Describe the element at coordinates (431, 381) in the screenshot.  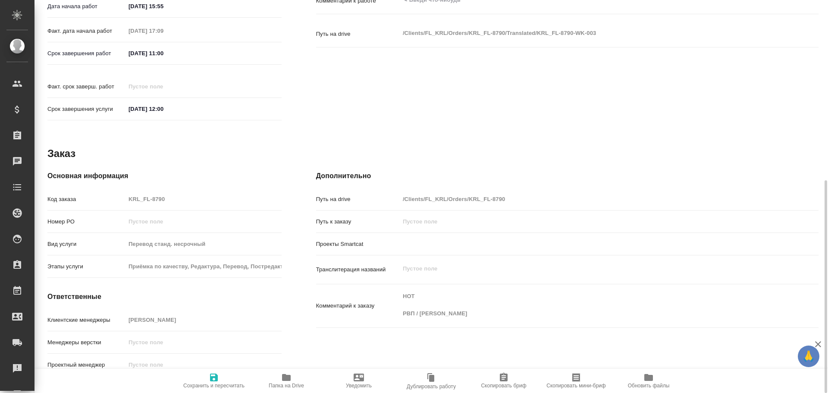
I see `button: Дублировать работу` at that location.